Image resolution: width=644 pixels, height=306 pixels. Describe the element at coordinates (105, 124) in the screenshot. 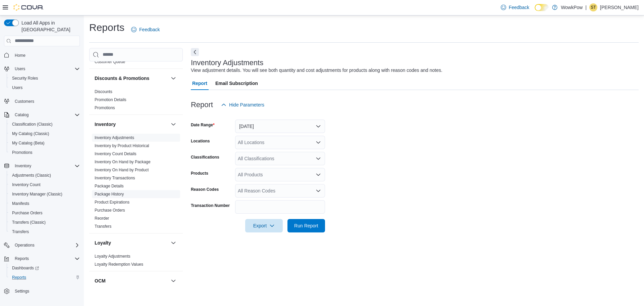

I see `h3: Inventory` at that location.